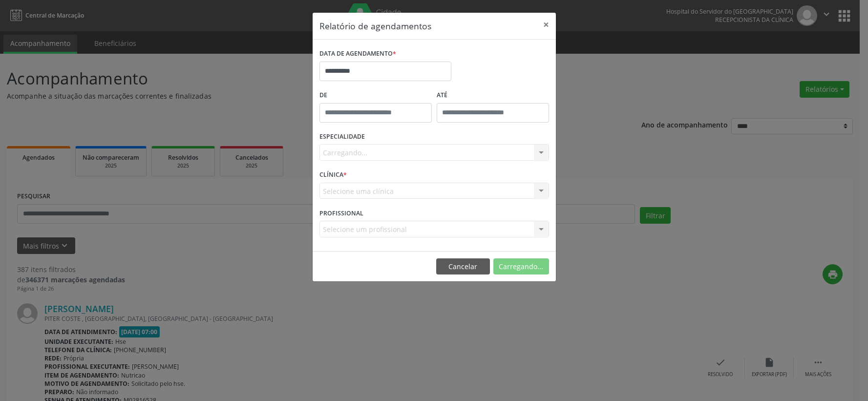  I want to click on label: PROFISSIONAL, so click(341, 213).